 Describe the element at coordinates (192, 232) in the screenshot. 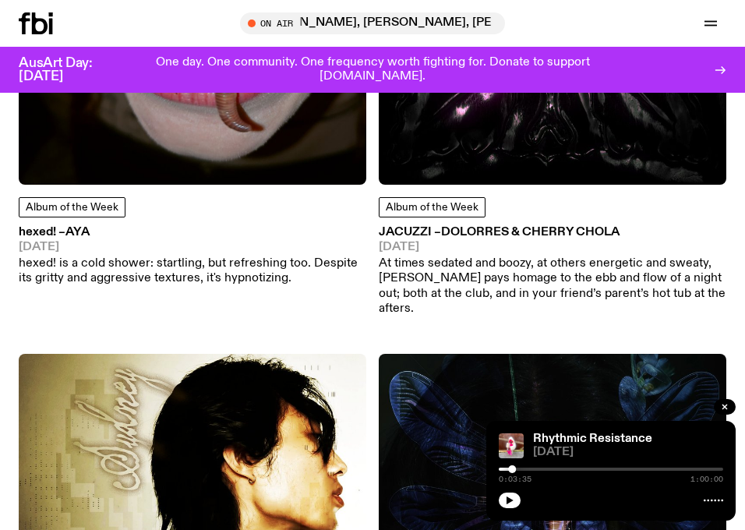

I see `h3: hexed! –` at that location.